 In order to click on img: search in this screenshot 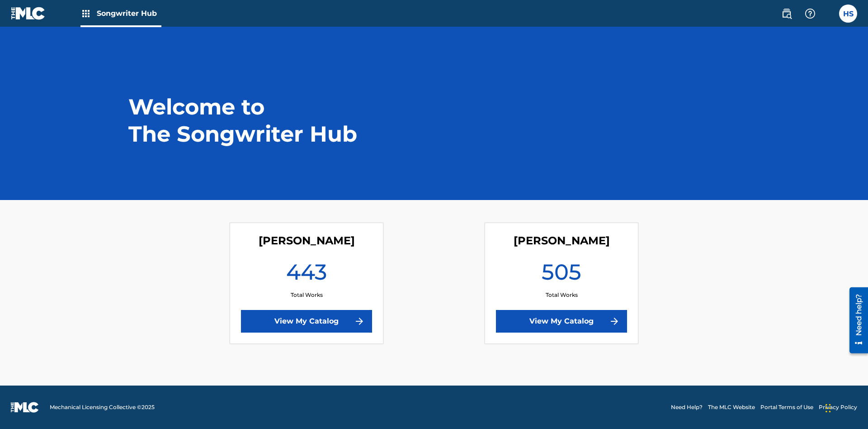, I will do `click(786, 13)`.